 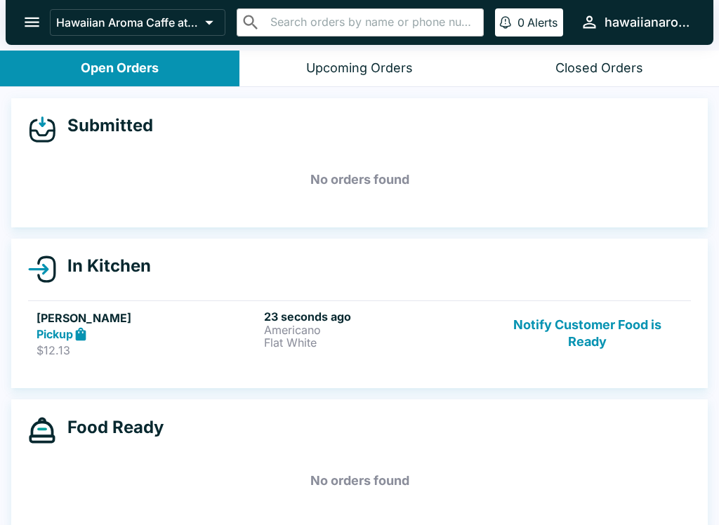 What do you see at coordinates (103, 266) in the screenshot?
I see `h4: In Kitchen` at bounding box center [103, 266].